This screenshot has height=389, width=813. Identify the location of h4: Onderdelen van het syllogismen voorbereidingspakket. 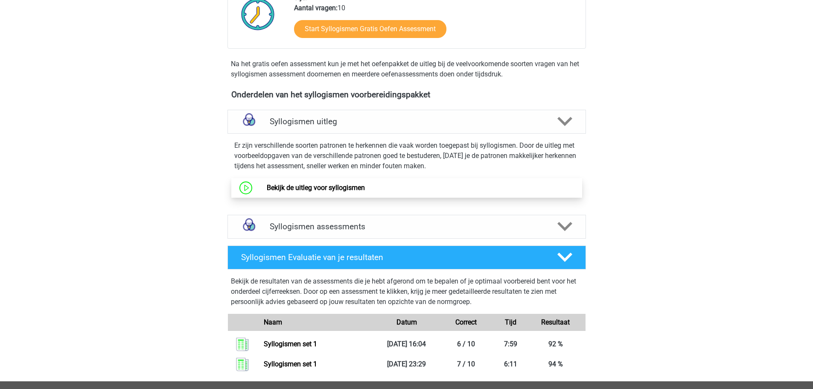
(407, 94).